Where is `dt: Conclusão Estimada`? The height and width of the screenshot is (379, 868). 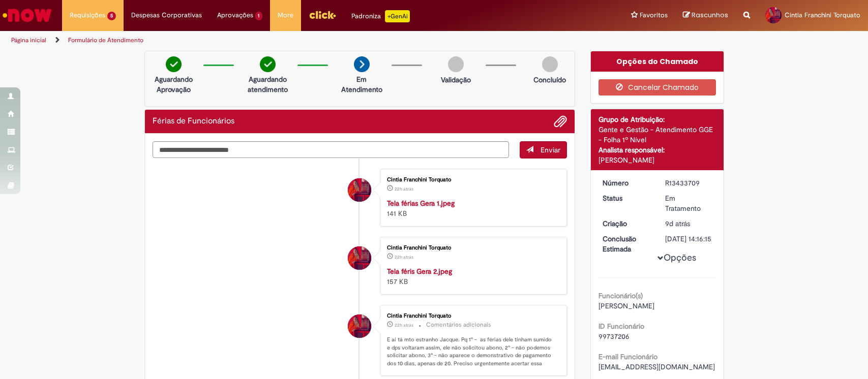 dt: Conclusão Estimada is located at coordinates (626, 244).